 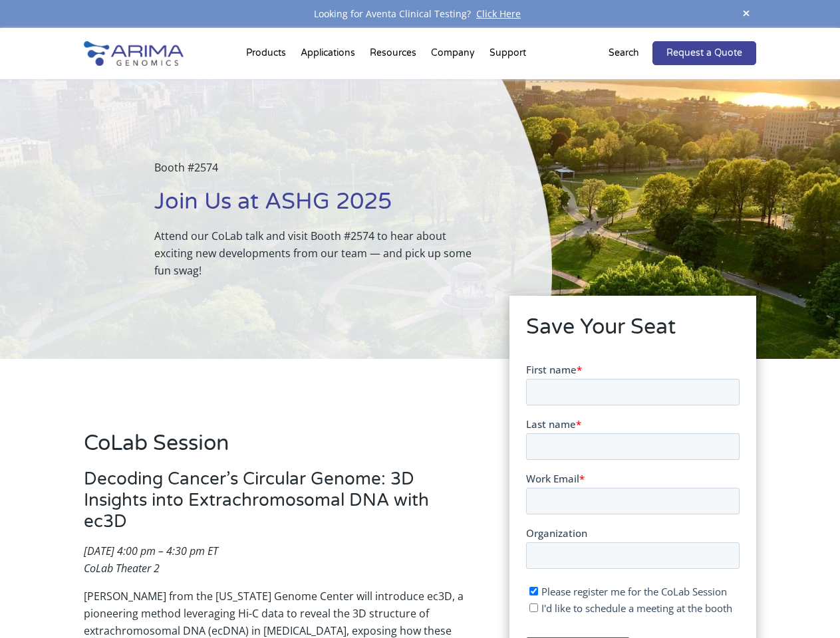 What do you see at coordinates (704, 53) in the screenshot?
I see `a: Request a Quote` at bounding box center [704, 53].